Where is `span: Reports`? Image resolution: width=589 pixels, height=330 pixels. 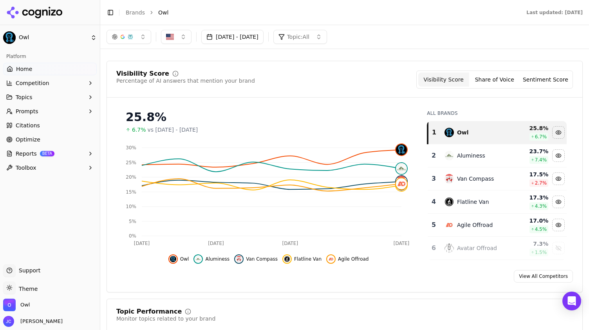
span: Reports is located at coordinates (26, 153).